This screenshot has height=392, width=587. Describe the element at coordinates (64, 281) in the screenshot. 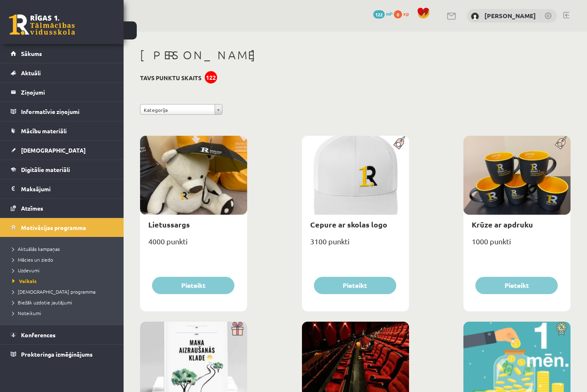

I see `a: Veikals` at that location.